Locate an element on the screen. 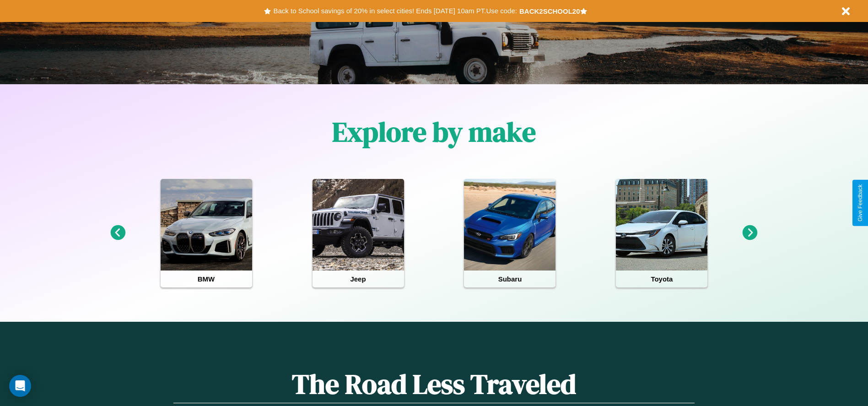  h4: Subaru is located at coordinates (510, 279).